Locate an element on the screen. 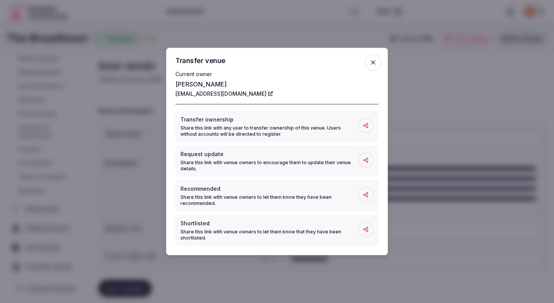  h2: Transfer venue is located at coordinates (277, 61).